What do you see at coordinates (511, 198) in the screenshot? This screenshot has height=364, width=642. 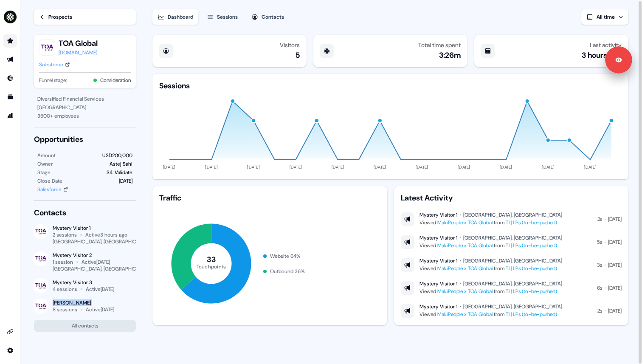 I see `div: Latest Activity` at bounding box center [511, 198].